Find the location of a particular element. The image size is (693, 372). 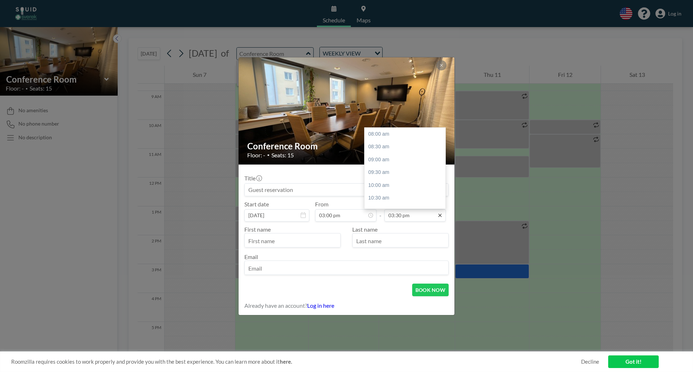

label: Start date is located at coordinates (257, 204).